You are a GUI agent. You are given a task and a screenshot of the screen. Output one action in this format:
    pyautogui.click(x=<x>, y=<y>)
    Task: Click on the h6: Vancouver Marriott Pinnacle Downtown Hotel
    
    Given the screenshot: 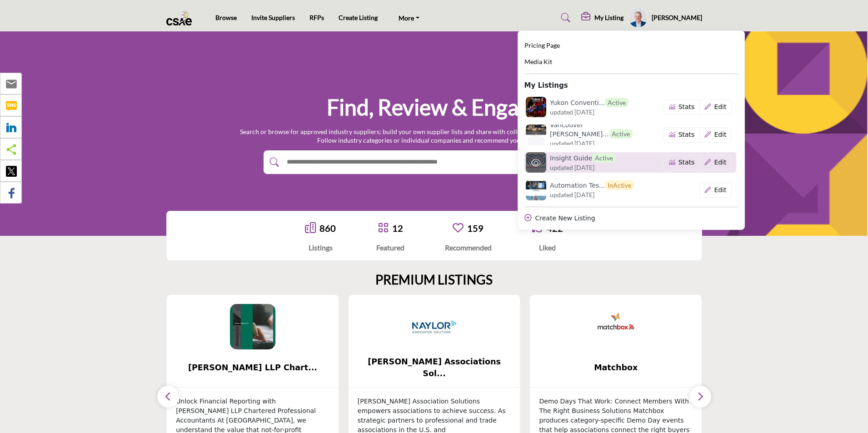 What is the action you would take?
    pyautogui.click(x=592, y=130)
    